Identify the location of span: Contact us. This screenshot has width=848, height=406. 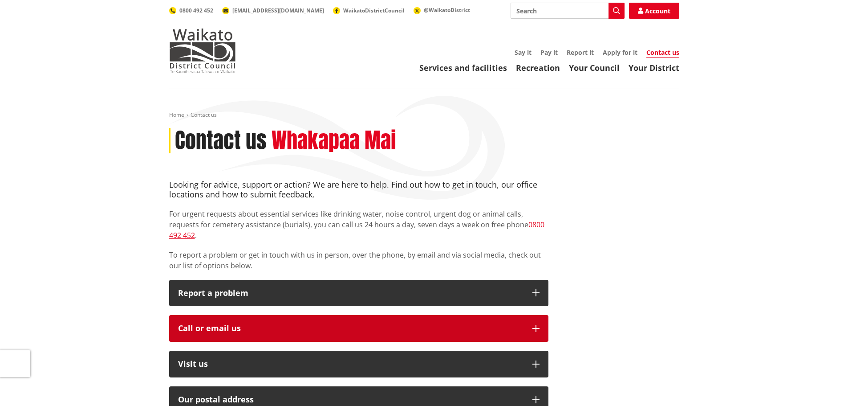
(203, 114).